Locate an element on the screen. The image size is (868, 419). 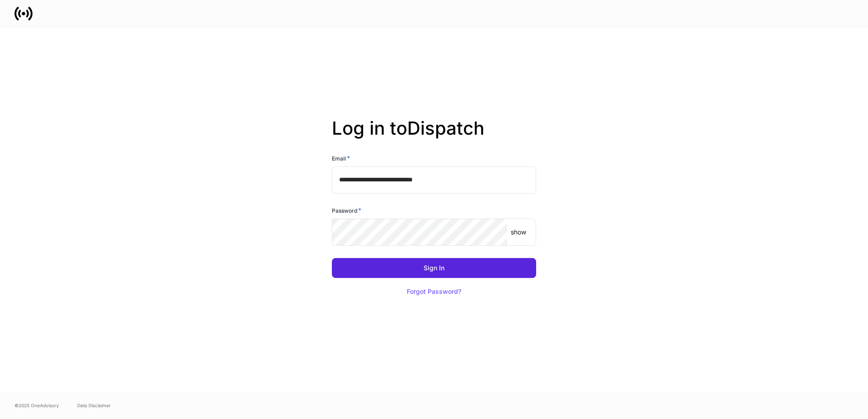
button: Forgot Password? is located at coordinates (434, 292).